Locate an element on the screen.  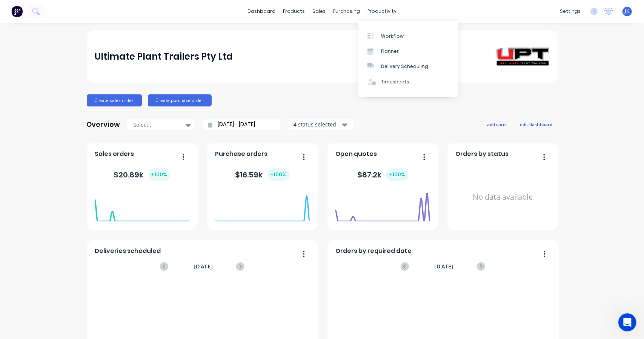
span: Open quotes is located at coordinates (356, 154).